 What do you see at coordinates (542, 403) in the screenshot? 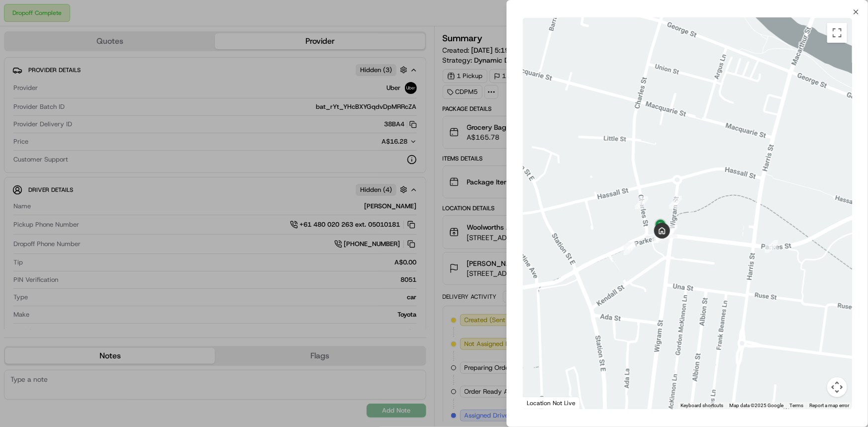
I see `img: Google` at bounding box center [542, 403].